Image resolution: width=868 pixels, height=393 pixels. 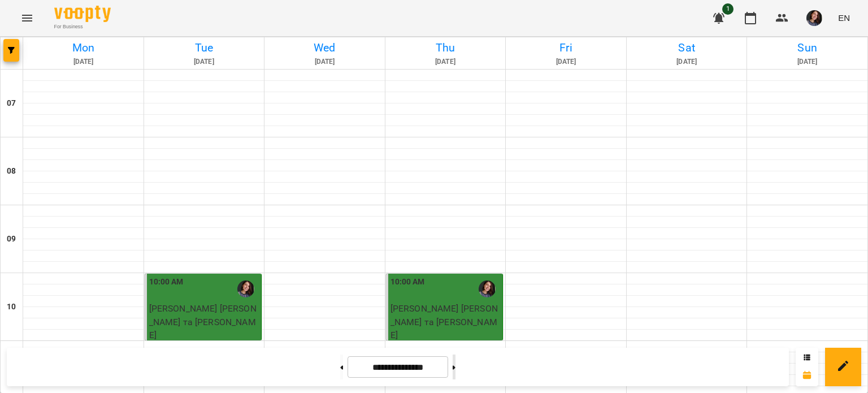 I want to click on img: b750c600c4766cf471c6cba04cbd5fad.jpg, so click(x=814, y=18).